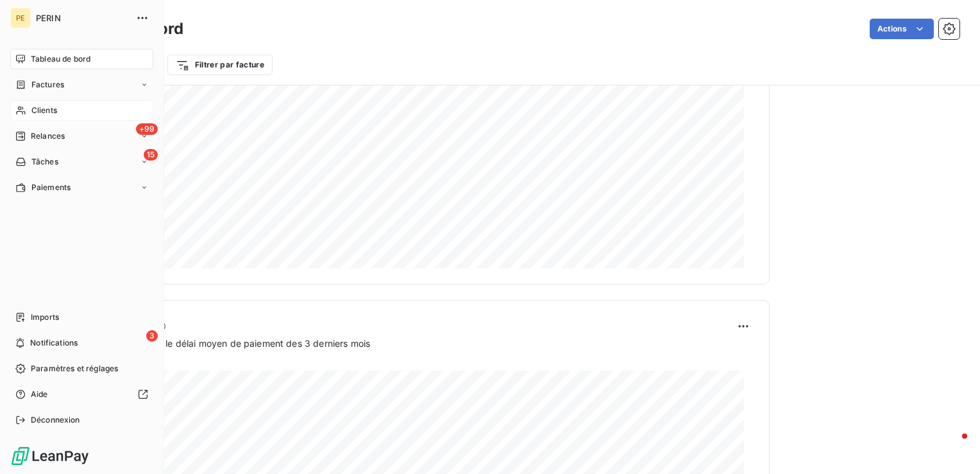 This screenshot has height=474, width=980. What do you see at coordinates (151, 155) in the screenshot?
I see `span: 15` at bounding box center [151, 155].